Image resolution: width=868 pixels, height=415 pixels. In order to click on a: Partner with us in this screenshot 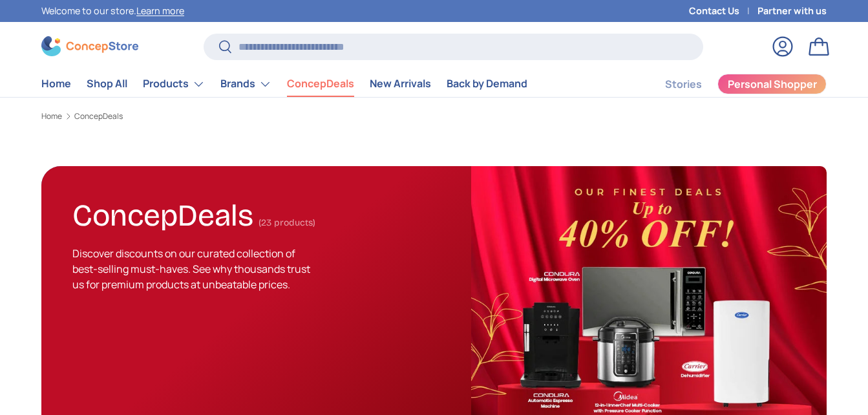, I will do `click(792, 11)`.